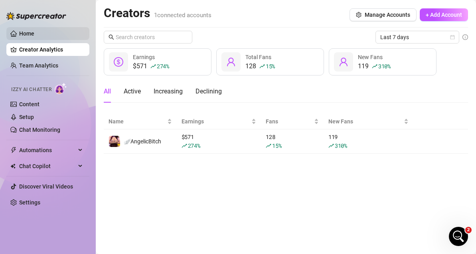 The image size is (476, 254). I want to click on span: calendar, so click(452, 37).